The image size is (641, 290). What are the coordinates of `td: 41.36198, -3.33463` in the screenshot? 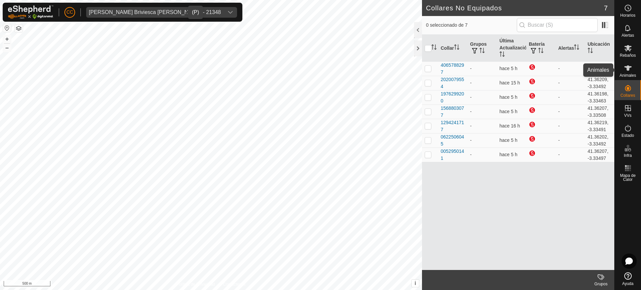 It's located at (599, 97).